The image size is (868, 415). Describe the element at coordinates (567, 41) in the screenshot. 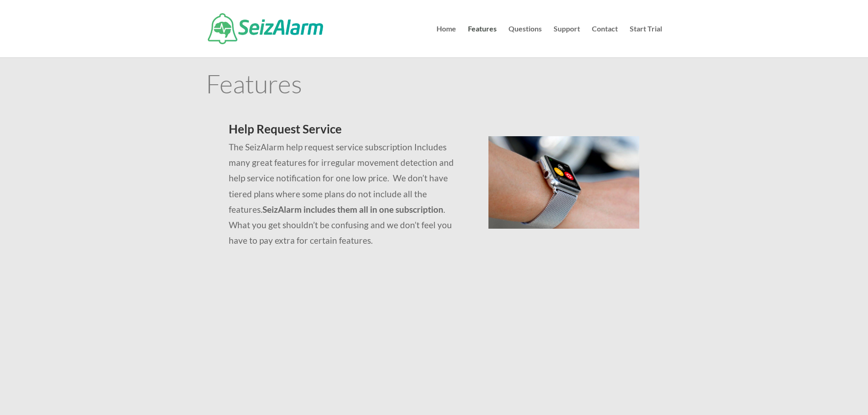

I see `a: Support` at that location.